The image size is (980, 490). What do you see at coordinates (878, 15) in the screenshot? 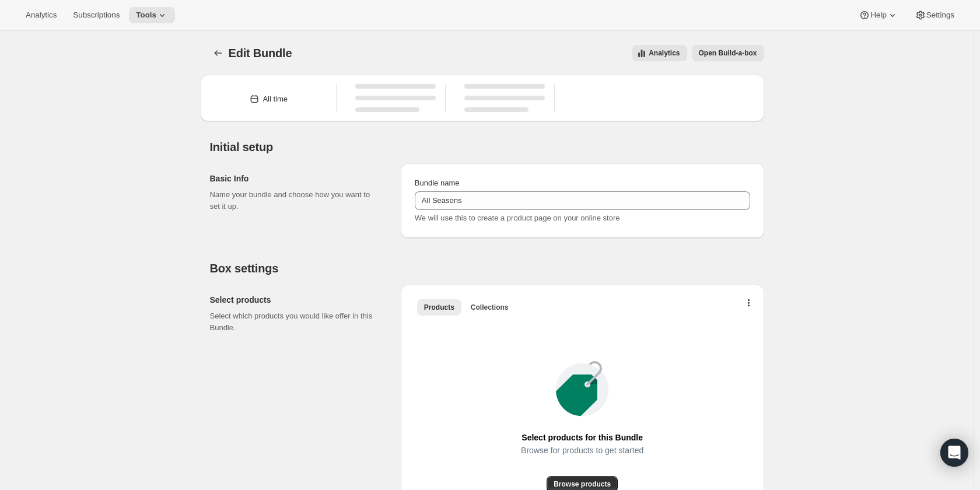
I see `span: Help` at bounding box center [878, 15].